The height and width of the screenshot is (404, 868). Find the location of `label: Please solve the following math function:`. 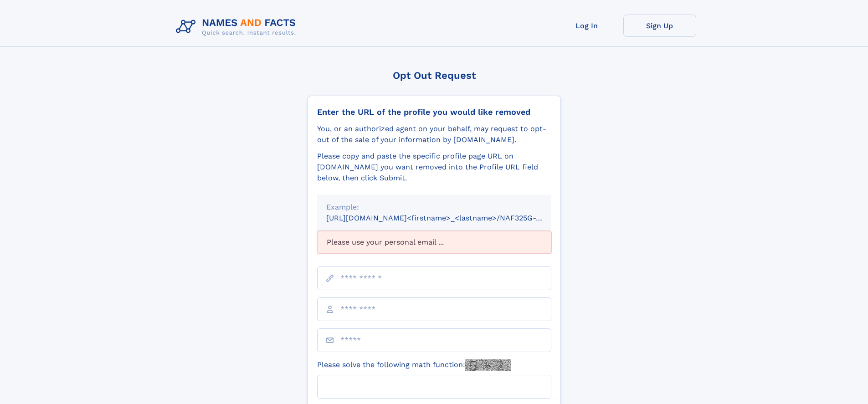

label: Please solve the following math function: is located at coordinates (414, 366).